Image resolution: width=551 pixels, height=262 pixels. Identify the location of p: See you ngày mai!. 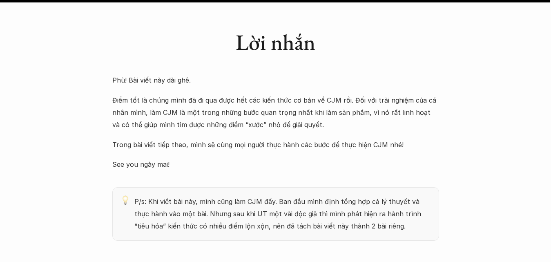
(276, 164).